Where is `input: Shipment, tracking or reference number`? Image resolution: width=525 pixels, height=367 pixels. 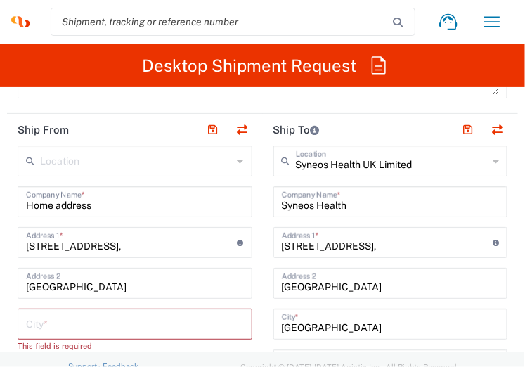
input: Shipment, tracking or reference number is located at coordinates (222, 22).